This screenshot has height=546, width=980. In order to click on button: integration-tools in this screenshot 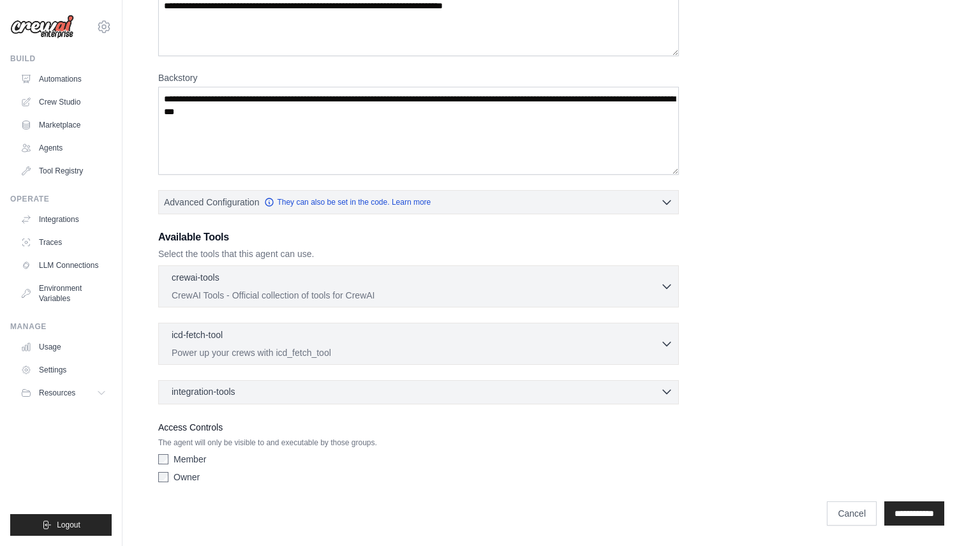, I will do `click(419, 391)`.